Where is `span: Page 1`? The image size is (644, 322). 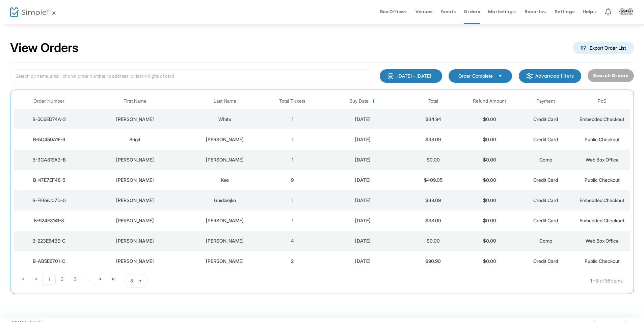 span: Page 1 is located at coordinates (49, 280).